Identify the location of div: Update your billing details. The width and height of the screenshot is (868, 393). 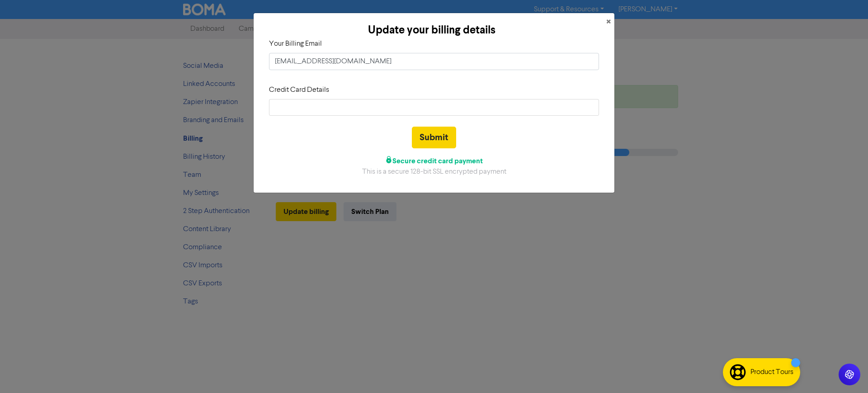
(432, 30).